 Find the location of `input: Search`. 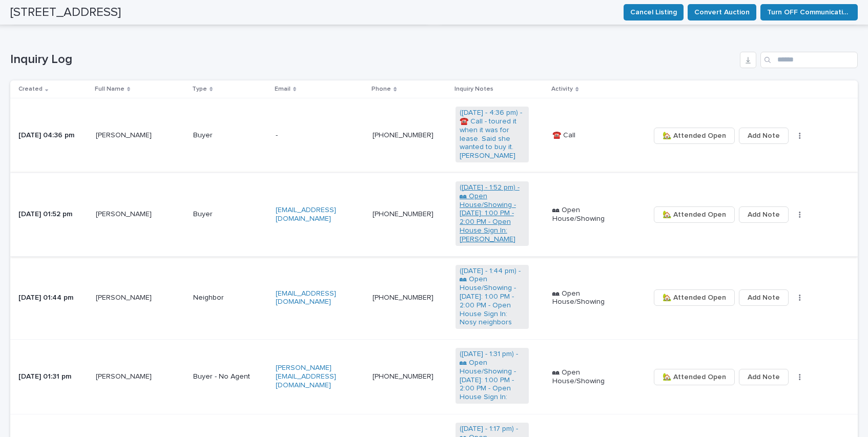

input: Search is located at coordinates (809, 60).